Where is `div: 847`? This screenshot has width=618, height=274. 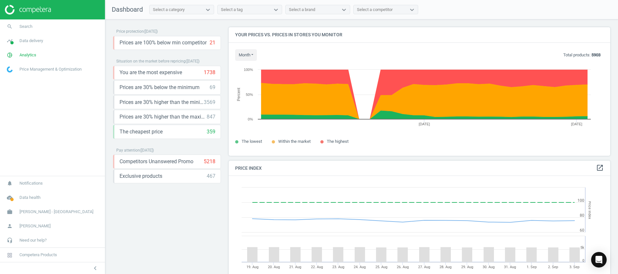 div: 847 is located at coordinates (211, 117).